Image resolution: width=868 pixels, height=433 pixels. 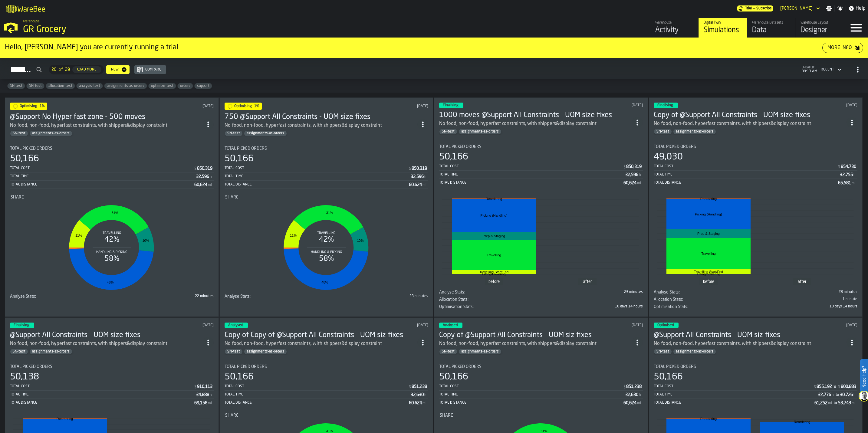 What do you see at coordinates (755, 308) in the screenshot?
I see `span: 4,674,000` at bounding box center [755, 308].